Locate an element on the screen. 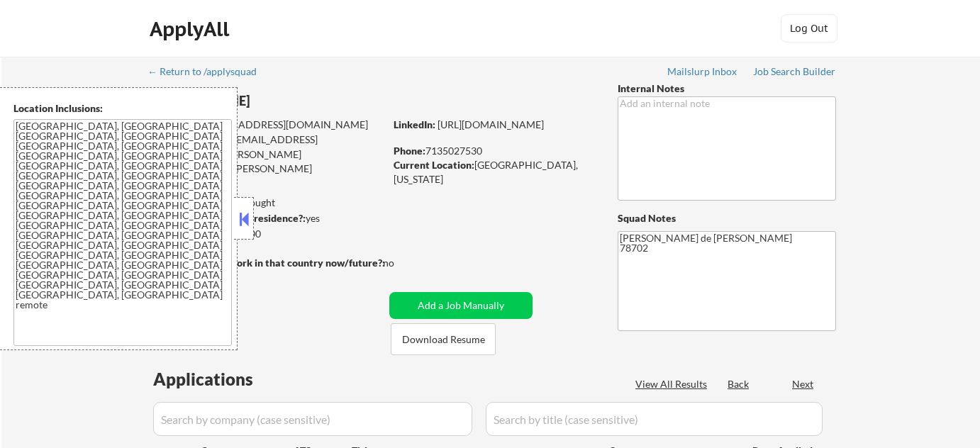 The width and height of the screenshot is (980, 448). div: View All Results is located at coordinates (672, 384).